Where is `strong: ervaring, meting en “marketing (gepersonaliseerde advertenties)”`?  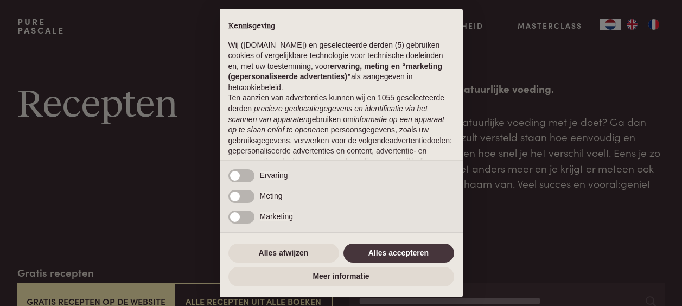 strong: ervaring, meting en “marketing (gepersonaliseerde advertenties)” is located at coordinates (336, 72).